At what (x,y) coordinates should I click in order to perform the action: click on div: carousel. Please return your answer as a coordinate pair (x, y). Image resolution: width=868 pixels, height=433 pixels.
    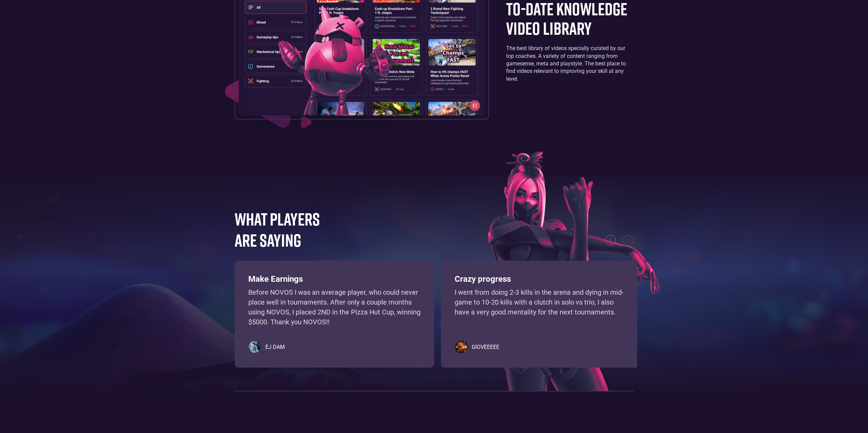
    Looking at the image, I should click on (434, 312).